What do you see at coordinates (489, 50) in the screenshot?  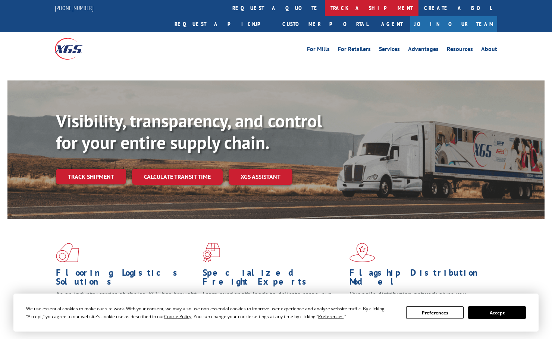 I see `a: About` at bounding box center [489, 50].